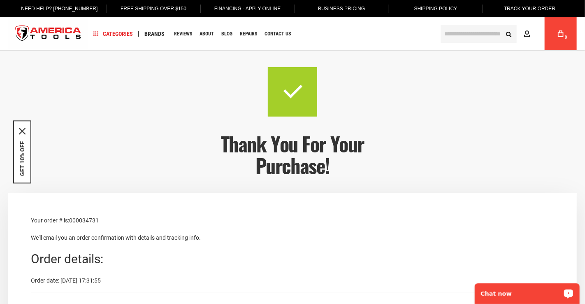  Describe the element at coordinates (278, 34) in the screenshot. I see `span: Contact Us` at that location.